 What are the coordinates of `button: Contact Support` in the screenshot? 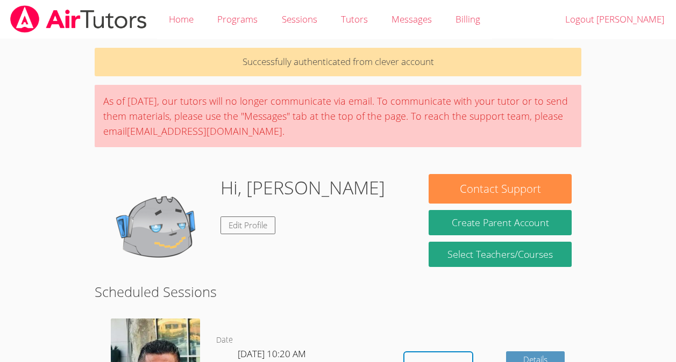 It's located at (499, 189).